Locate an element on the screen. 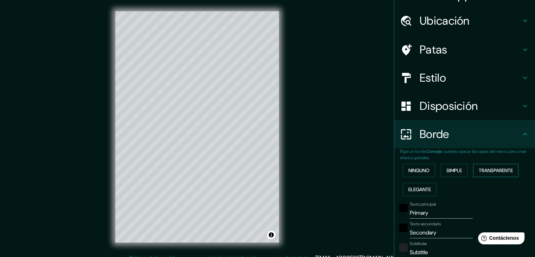 This screenshot has height=257, width=535. font: Contáctenos is located at coordinates (31, 8).